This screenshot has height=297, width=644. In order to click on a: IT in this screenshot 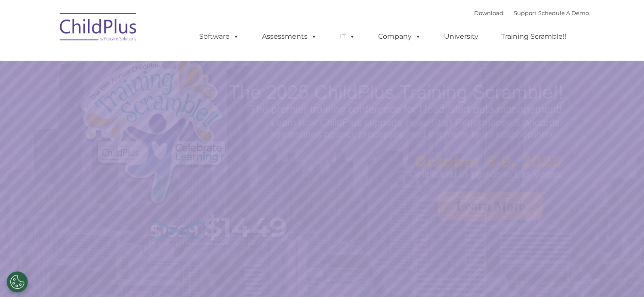, I will do `click(347, 36)`.